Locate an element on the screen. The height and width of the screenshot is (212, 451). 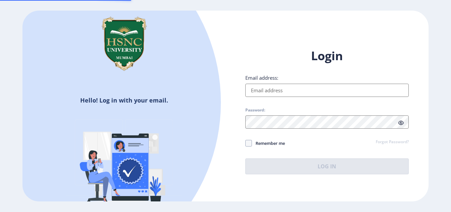
button: Log In is located at coordinates (327, 166).